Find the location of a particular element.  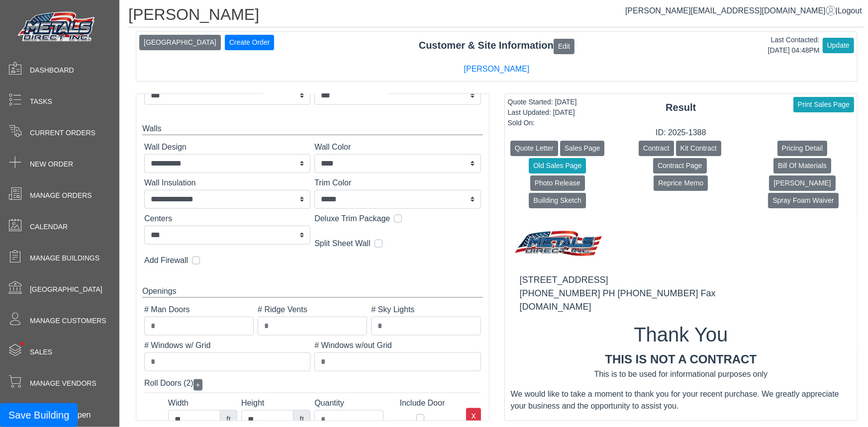

button: Sales Page is located at coordinates (583, 148).